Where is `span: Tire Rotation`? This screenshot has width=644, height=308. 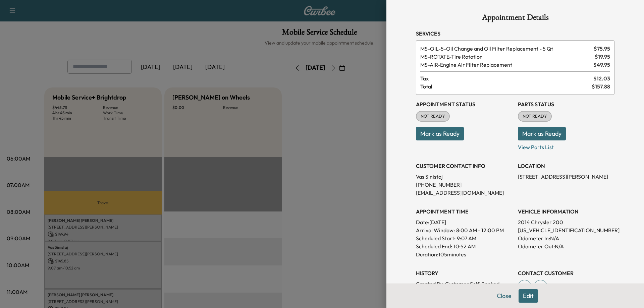
span: Tire Rotation is located at coordinates (506, 57).